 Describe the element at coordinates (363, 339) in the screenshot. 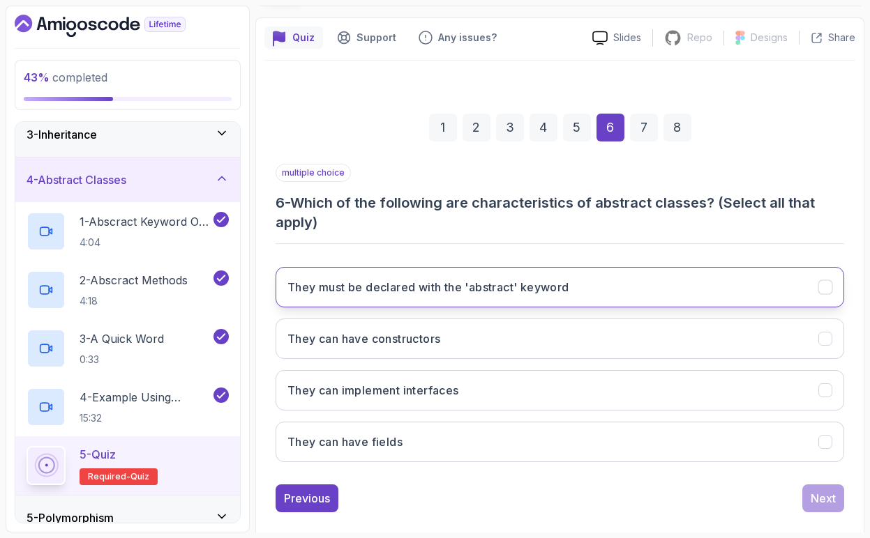

I see `h3: They can have constructors` at that location.